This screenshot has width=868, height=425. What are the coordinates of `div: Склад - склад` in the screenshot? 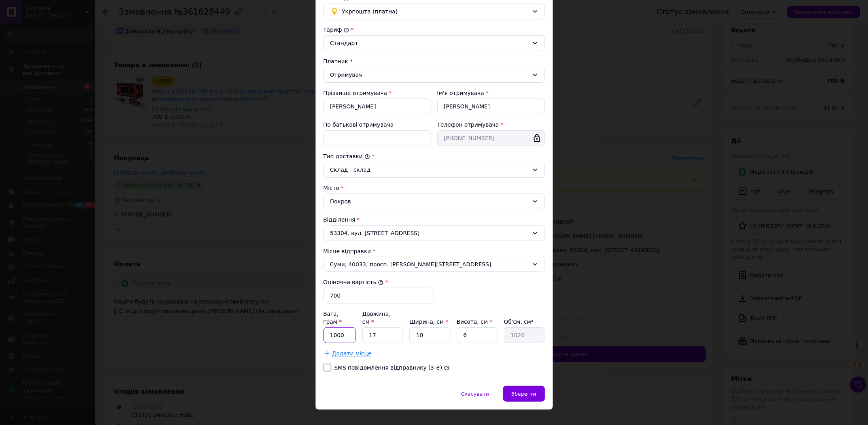 It's located at (429, 170).